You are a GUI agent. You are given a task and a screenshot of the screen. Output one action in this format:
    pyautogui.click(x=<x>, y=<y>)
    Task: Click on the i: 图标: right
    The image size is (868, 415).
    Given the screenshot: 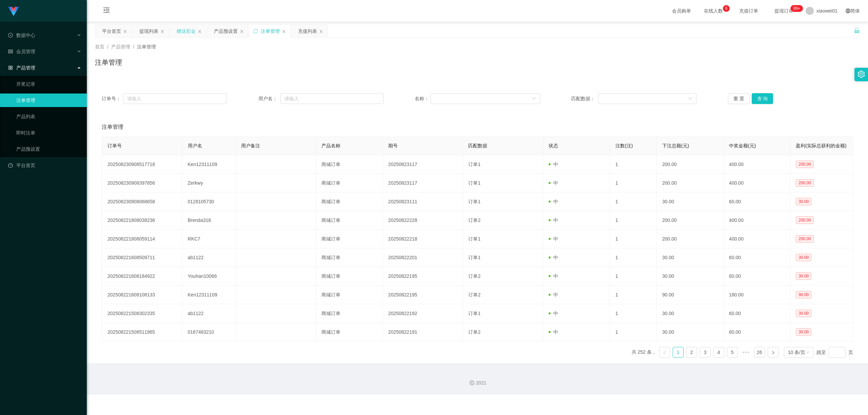 What is the action you would take?
    pyautogui.click(x=773, y=353)
    